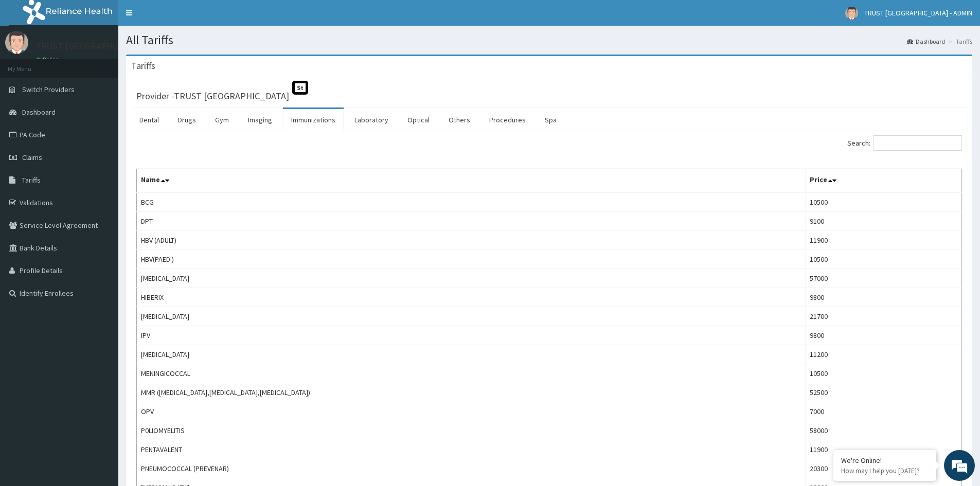  I want to click on td: HBV (ADULT), so click(471, 240).